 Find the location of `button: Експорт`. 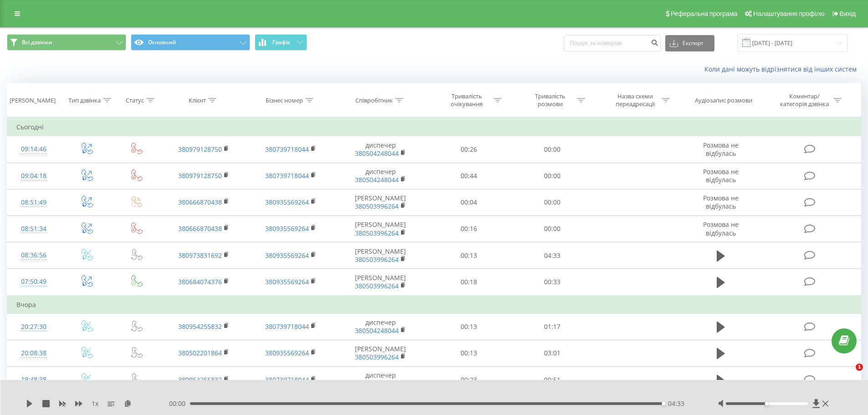

button: Експорт is located at coordinates (690, 43).